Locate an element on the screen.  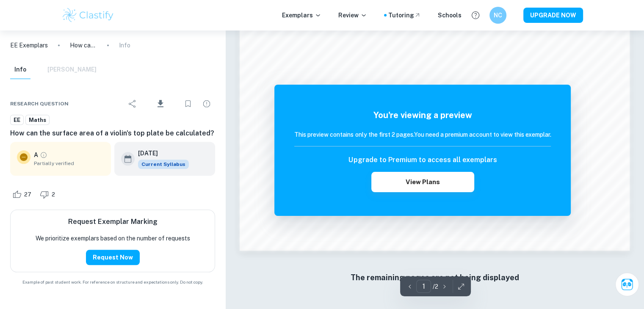
button: Ask Clai is located at coordinates (627, 285).